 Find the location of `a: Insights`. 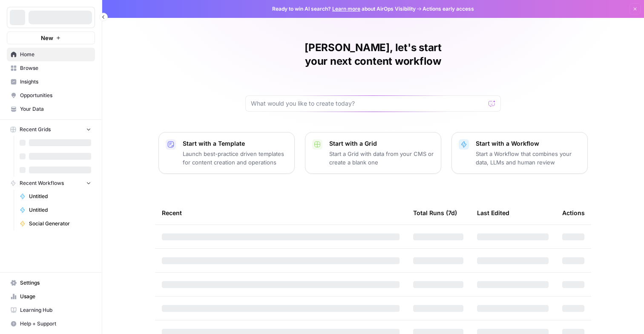

a: Insights is located at coordinates (51, 82).